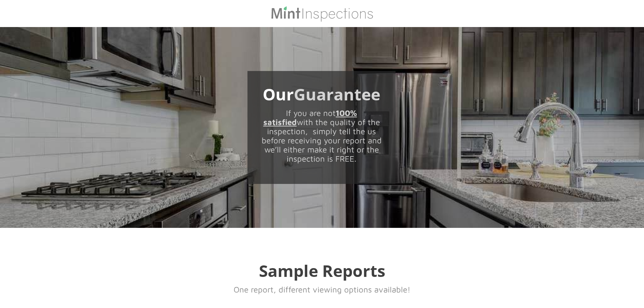 The image size is (644, 308). What do you see at coordinates (322, 14) in the screenshot?
I see `img: Mint Inspections` at bounding box center [322, 14].